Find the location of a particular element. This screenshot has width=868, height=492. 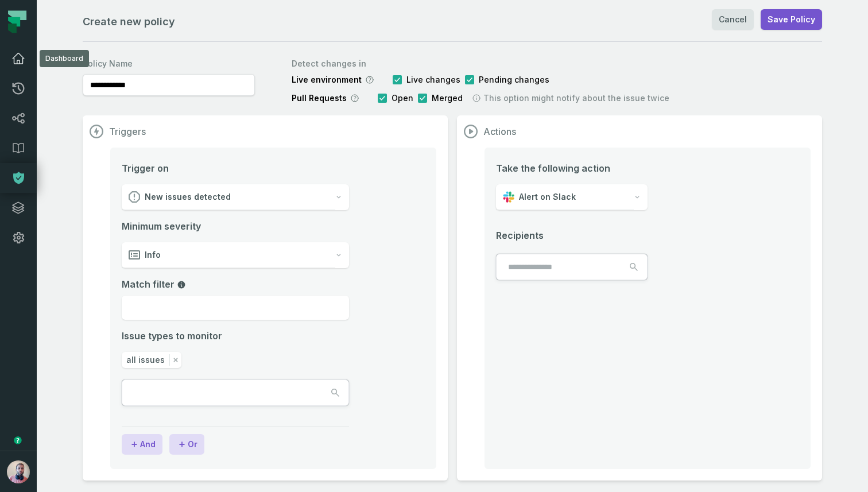

span: This option might notify about the issue twice is located at coordinates (577, 98).